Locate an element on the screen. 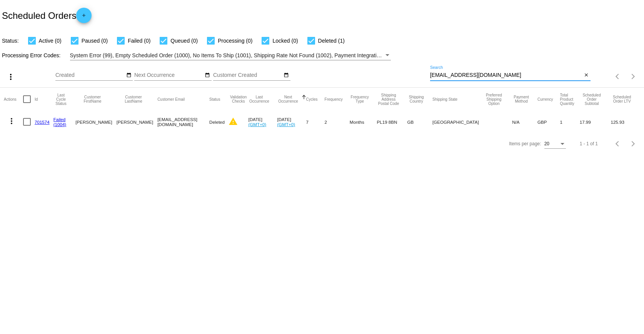 The image size is (644, 334). div: Items per page: is located at coordinates (525, 144).